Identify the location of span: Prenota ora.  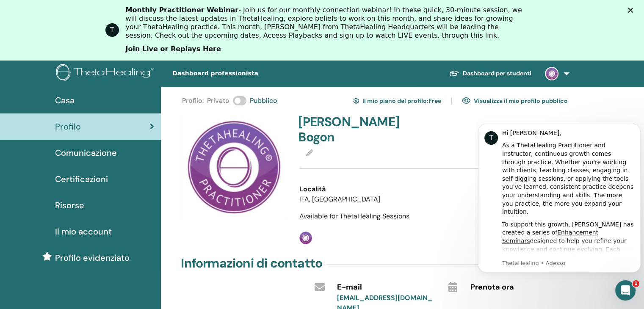
(492, 288).